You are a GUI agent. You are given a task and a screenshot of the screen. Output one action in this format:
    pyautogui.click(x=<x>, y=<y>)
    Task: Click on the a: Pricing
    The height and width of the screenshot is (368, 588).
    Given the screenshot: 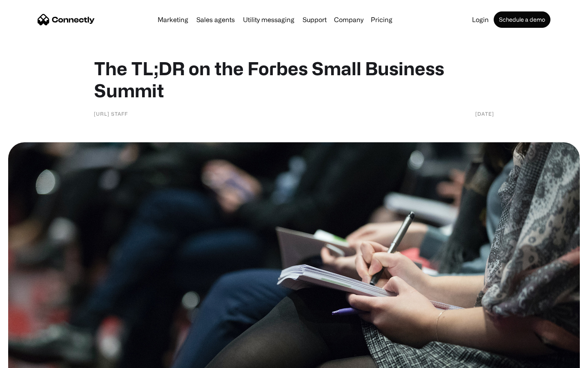 What is the action you would take?
    pyautogui.click(x=381, y=19)
    